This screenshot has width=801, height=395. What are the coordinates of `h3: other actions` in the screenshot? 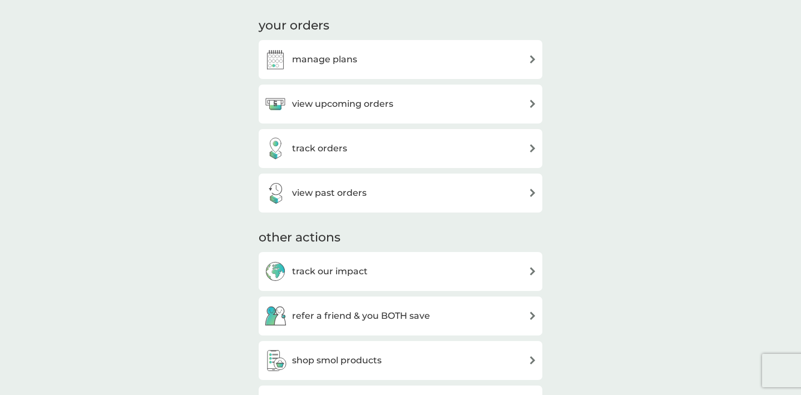 It's located at (299, 237).